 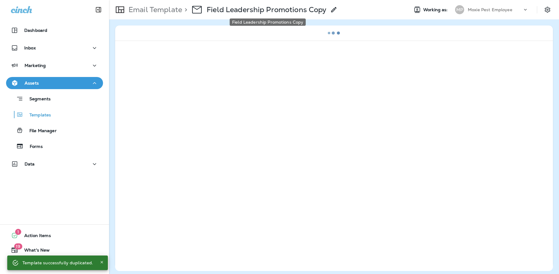 What do you see at coordinates (33, 147) in the screenshot?
I see `p: Forms` at bounding box center [33, 147].